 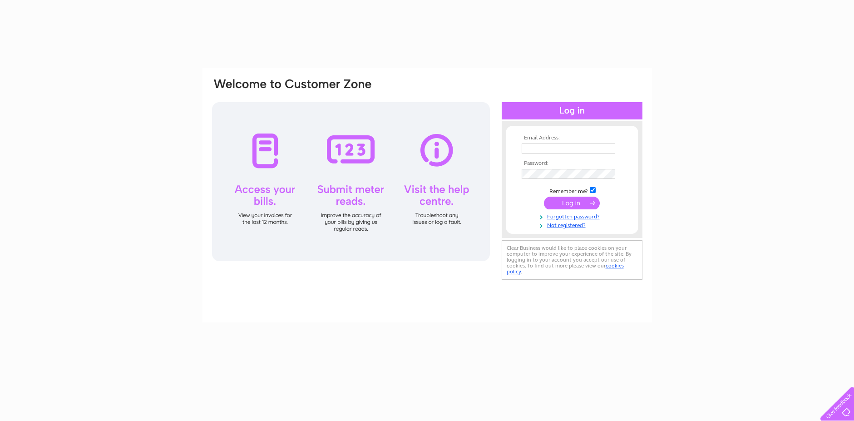 What do you see at coordinates (565, 268) in the screenshot?
I see `a: cookies policy` at bounding box center [565, 268].